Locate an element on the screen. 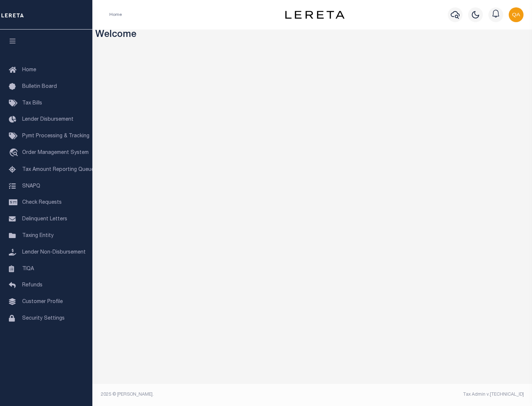 This screenshot has height=406, width=532. span: Tax Amount Reporting Queue is located at coordinates (58, 170).